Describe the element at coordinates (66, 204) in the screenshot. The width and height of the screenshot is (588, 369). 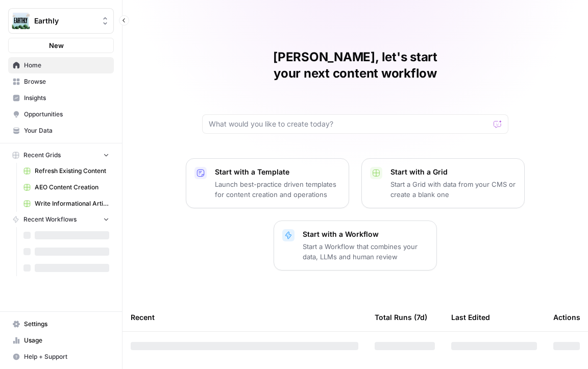
I see `a: Write Informational Article (1)` at that location.